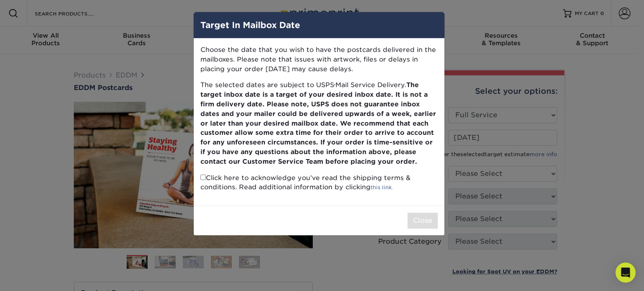  I want to click on p: The selected dates are subject to USPS Mail Service Delivery., so click(319, 123).